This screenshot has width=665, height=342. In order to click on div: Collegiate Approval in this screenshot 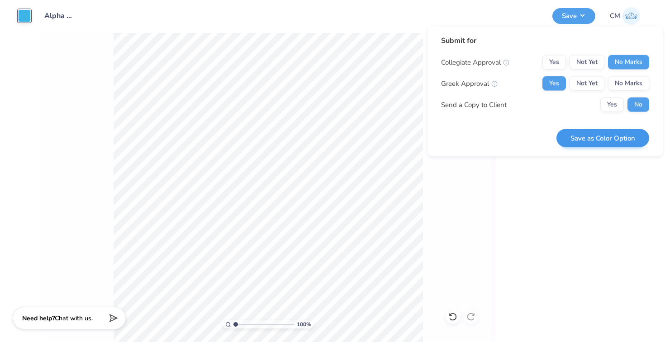, I will do `click(475, 62)`.